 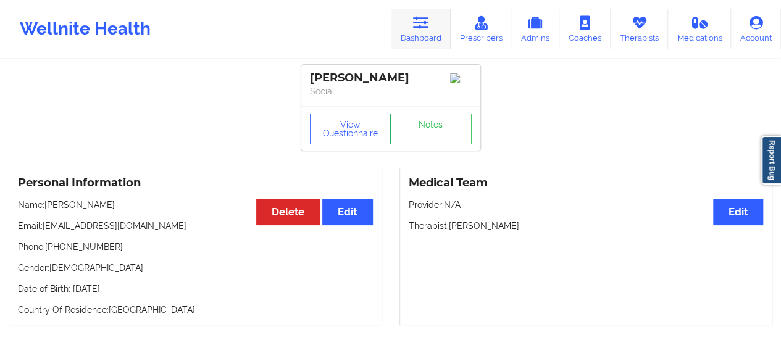 I want to click on button: View Questionnaire, so click(x=351, y=129).